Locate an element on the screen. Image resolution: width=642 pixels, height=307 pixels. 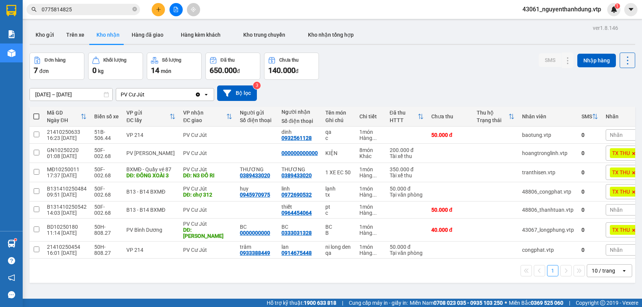
div: 1 món is located at coordinates (371, 247).